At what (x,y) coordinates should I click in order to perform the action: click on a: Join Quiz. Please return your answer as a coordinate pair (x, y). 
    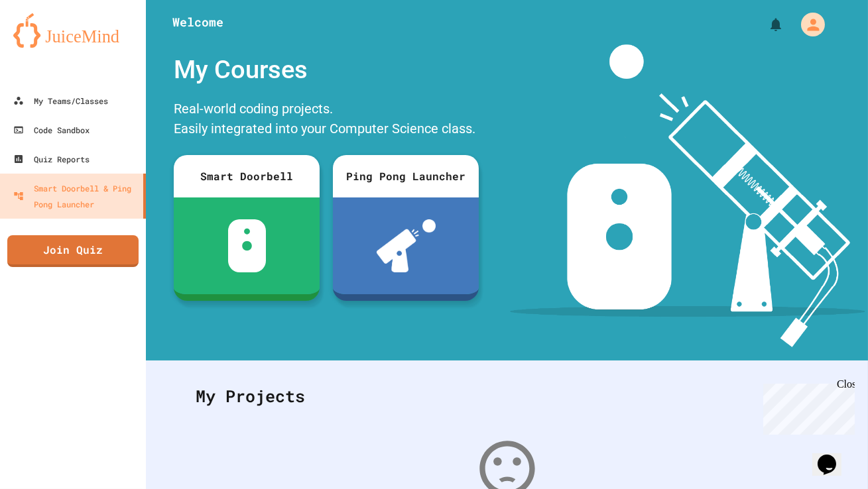
    Looking at the image, I should click on (73, 251).